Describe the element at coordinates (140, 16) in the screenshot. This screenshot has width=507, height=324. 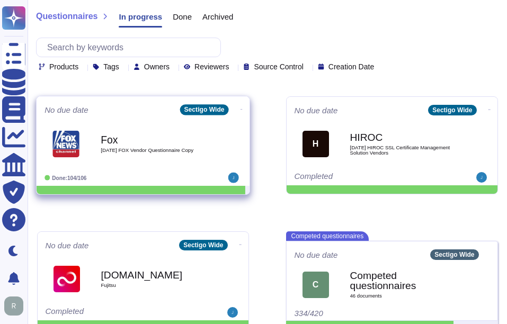
I see `span: In progress` at that location.